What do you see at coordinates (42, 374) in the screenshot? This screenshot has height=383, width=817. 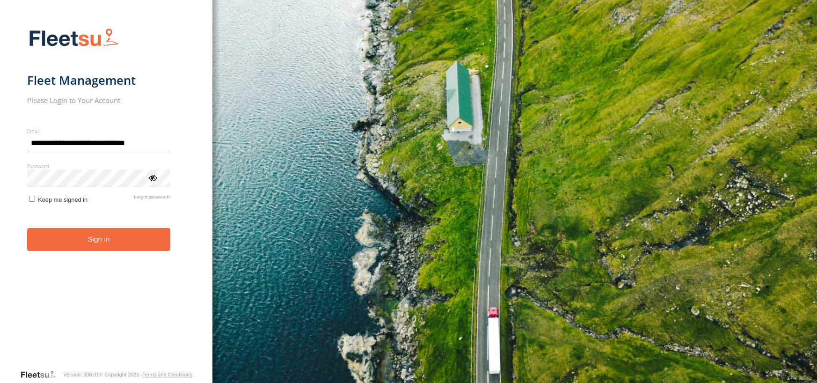 I see `a: Visit our Website` at bounding box center [42, 374].